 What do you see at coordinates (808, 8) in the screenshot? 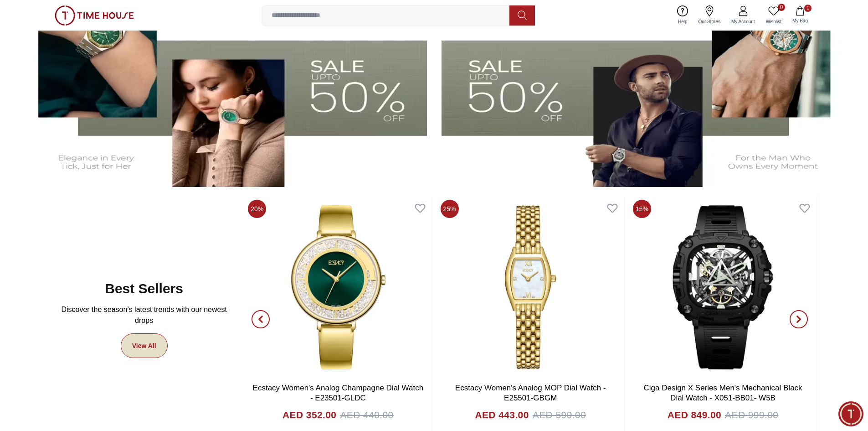
I see `span: 1` at bounding box center [808, 8].